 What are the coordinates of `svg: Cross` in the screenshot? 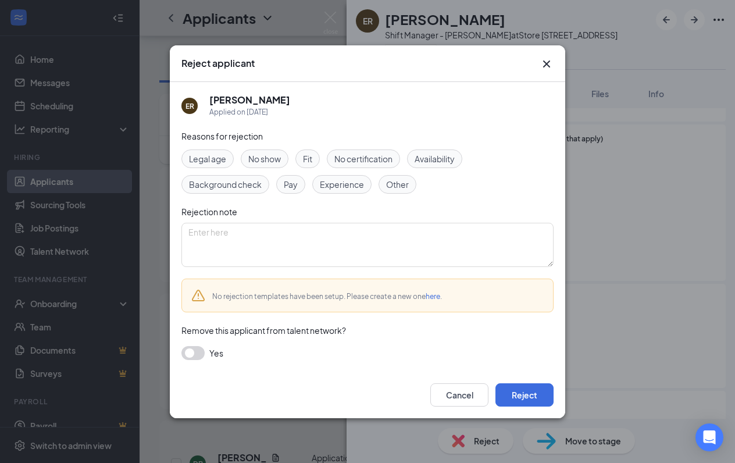 It's located at (547, 64).